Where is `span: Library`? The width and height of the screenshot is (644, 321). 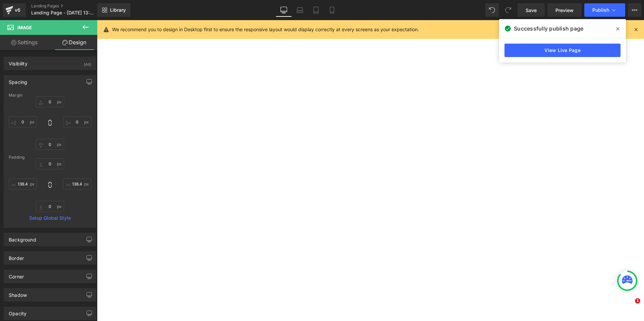
span: Library is located at coordinates (118, 10).